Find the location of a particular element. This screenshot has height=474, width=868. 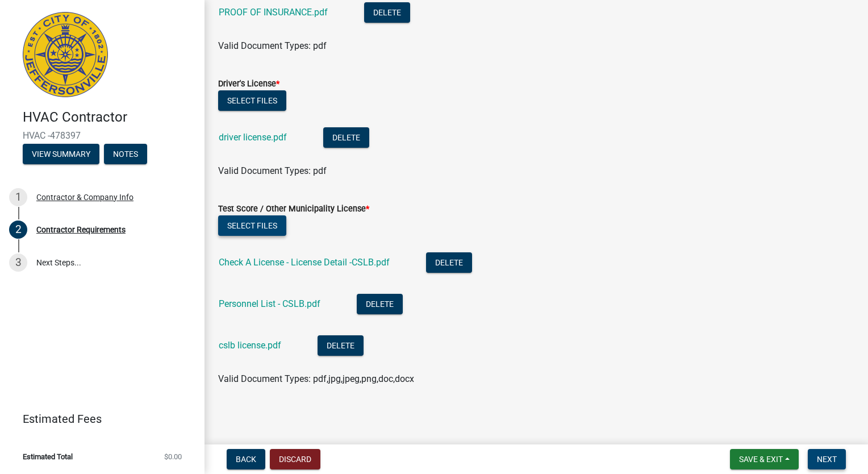

button: Save & Exit is located at coordinates (764, 459).